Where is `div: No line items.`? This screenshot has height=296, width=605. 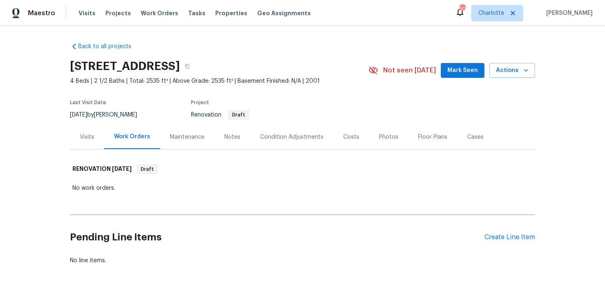 div: No line items. is located at coordinates (302, 261).